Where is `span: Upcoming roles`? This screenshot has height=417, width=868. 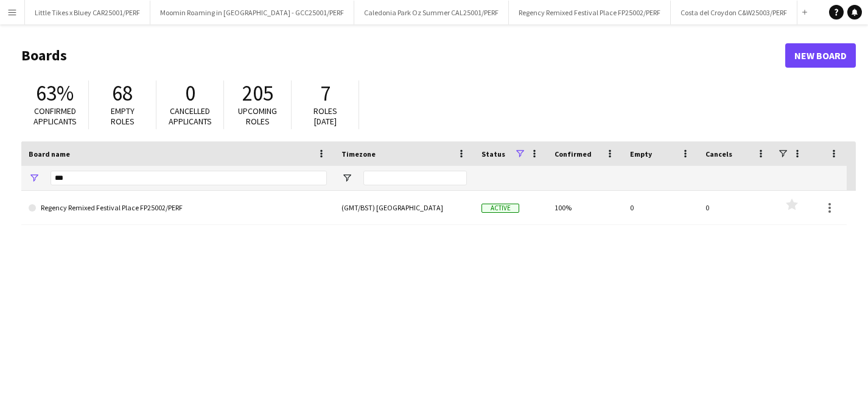 span: Upcoming roles is located at coordinates (257, 116).